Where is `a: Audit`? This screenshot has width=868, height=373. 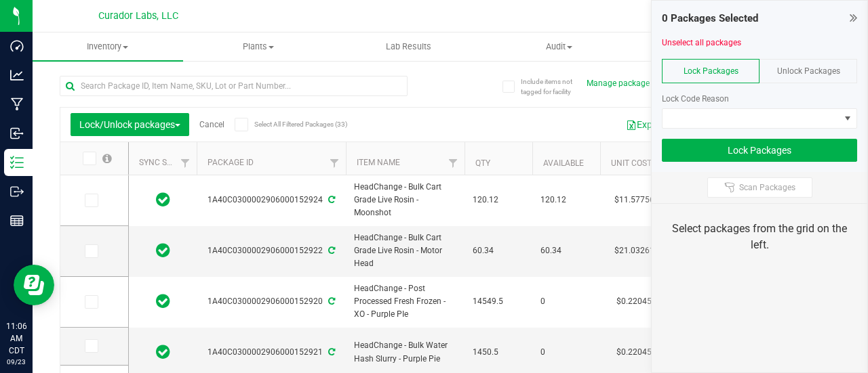 a: Audit is located at coordinates (559, 47).